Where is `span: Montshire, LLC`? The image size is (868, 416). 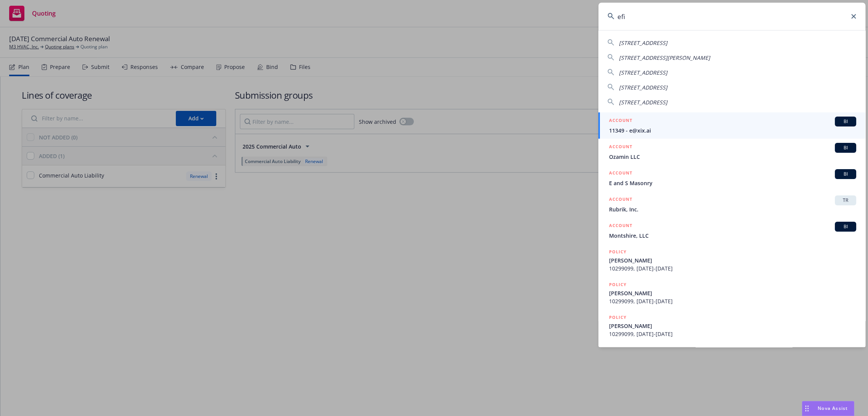
span: Montshire, LLC is located at coordinates (733, 236).